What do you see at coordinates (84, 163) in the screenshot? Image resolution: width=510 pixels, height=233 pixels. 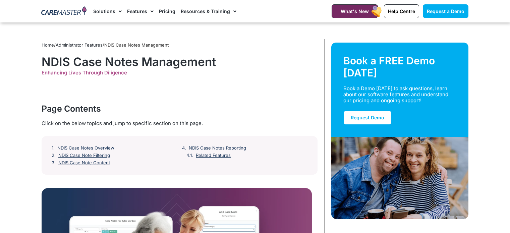 I see `a: NDIS Case Note Content` at bounding box center [84, 163].